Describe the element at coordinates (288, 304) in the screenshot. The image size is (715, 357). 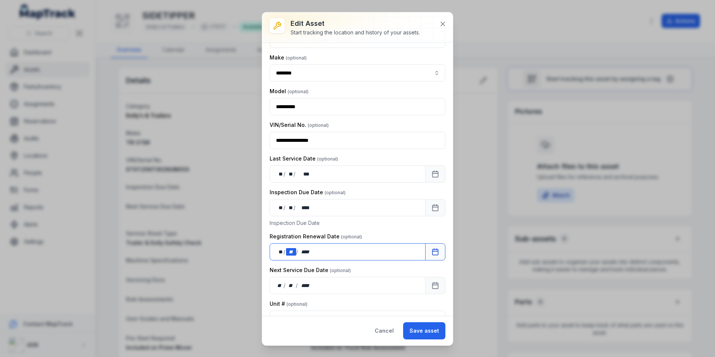
I see `label: Unit #` at that location.